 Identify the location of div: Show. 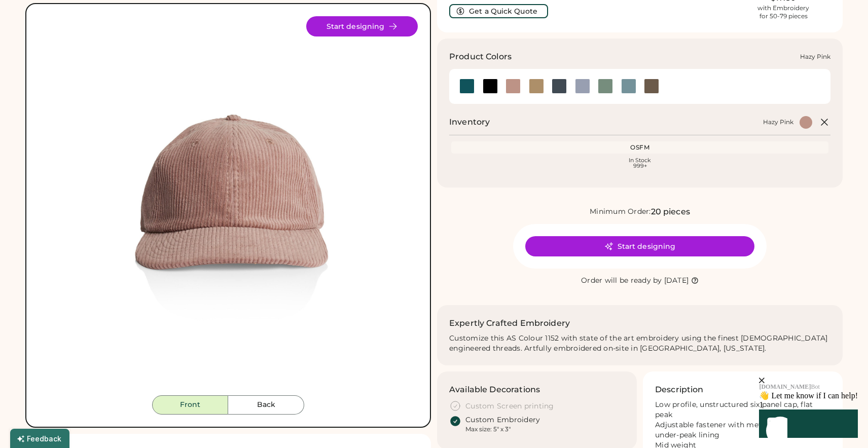
(110, 89).